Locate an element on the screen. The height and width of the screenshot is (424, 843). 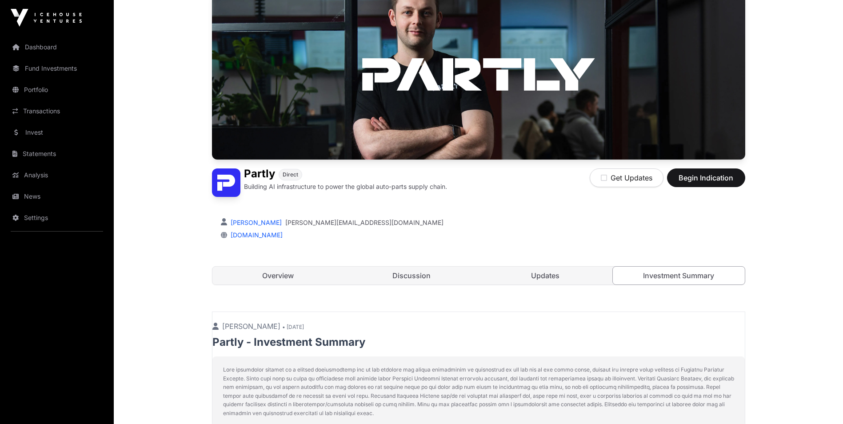
p: Building AI infrastructure to power the global auto-parts supply chain. is located at coordinates (345, 187).